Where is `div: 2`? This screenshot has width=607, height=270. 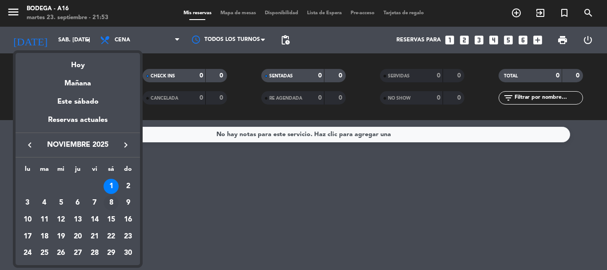 div: 2 is located at coordinates (128, 186).